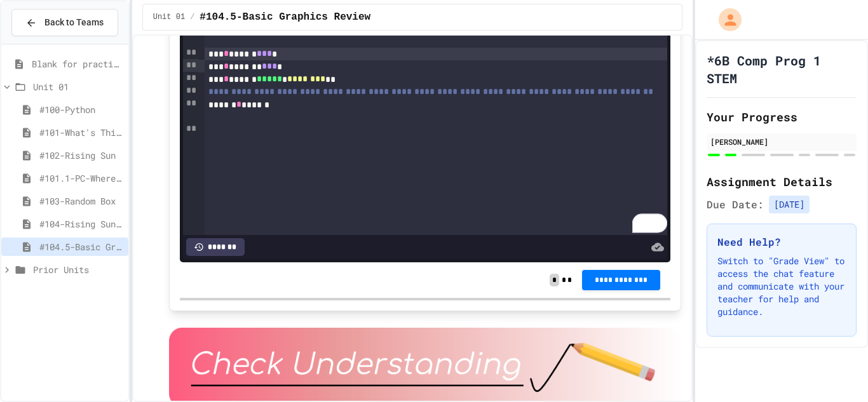 The image size is (868, 402). I want to click on h1: *6B Comp Prog 1 STEM, so click(781, 69).